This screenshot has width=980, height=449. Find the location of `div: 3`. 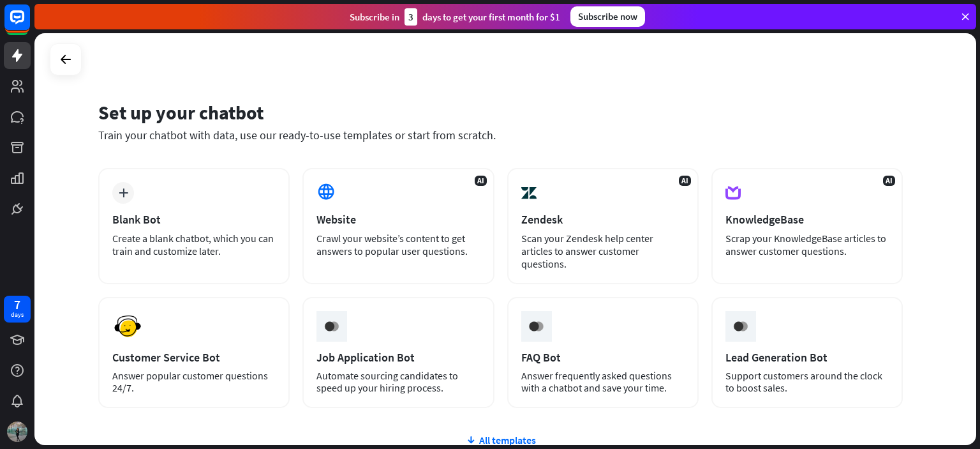

div: 3 is located at coordinates (411, 17).